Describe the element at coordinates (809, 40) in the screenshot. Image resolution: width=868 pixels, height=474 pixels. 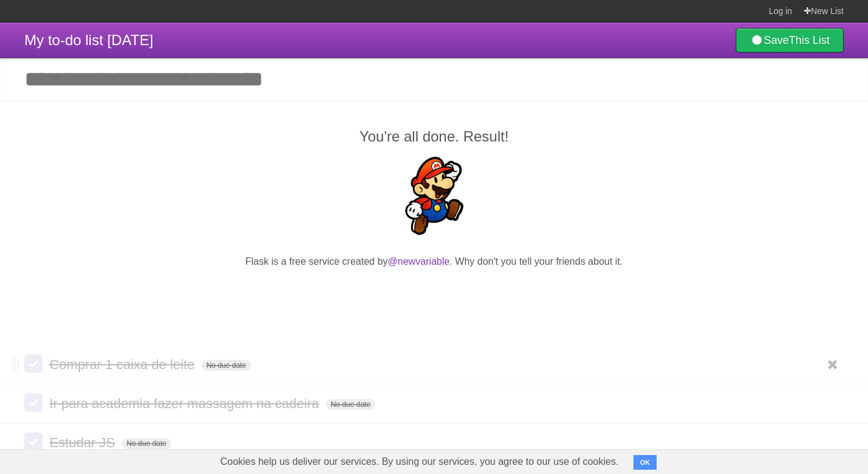
I see `b: This List` at that location.